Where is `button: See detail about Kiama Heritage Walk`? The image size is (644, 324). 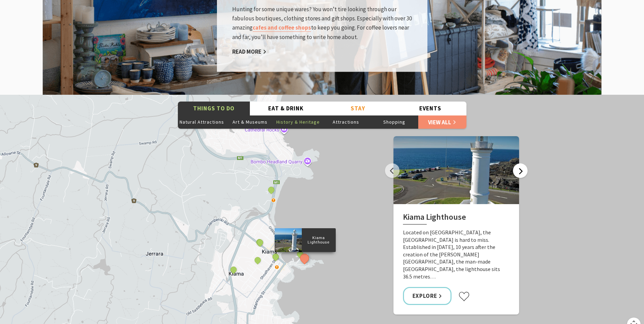 button: See detail about Kiama Heritage Walk is located at coordinates (234, 269).